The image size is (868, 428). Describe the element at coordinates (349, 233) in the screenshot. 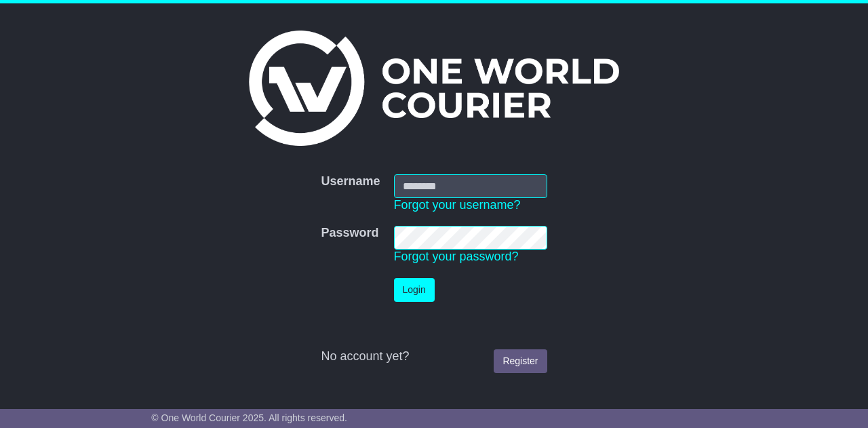

I see `label: Password` at that location.